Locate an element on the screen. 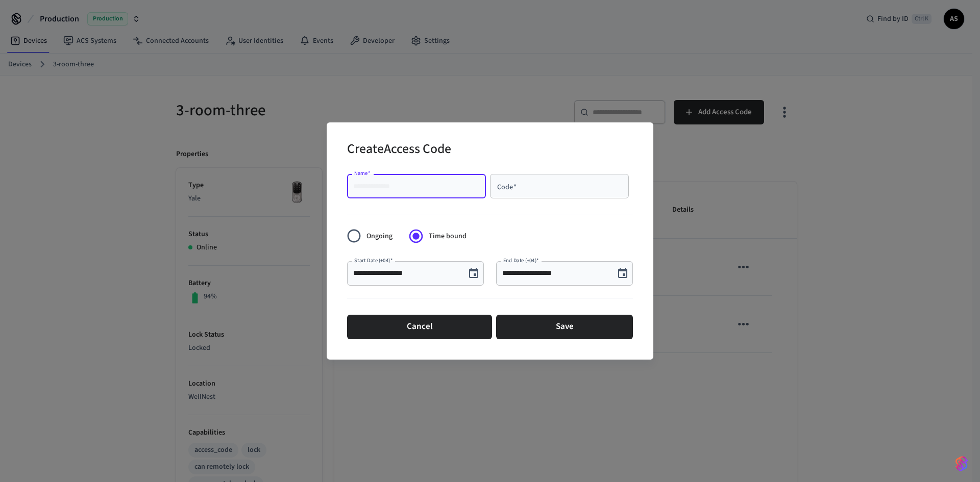 This screenshot has width=980, height=482. button: Cancel is located at coordinates (419, 327).